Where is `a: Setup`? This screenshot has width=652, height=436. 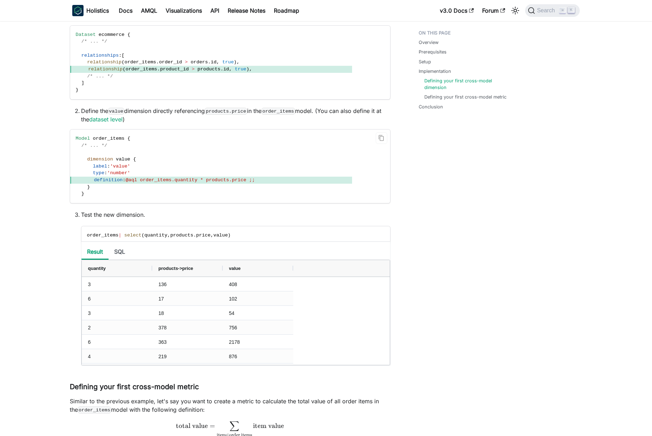 a: Setup is located at coordinates (424, 62).